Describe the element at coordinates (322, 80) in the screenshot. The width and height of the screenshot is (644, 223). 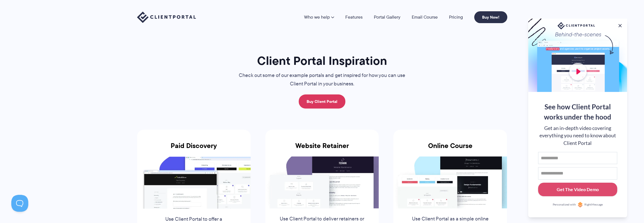
I see `p: Check out some of our example portals and get inspired for how you can use Client Portal in your ...` at that location.